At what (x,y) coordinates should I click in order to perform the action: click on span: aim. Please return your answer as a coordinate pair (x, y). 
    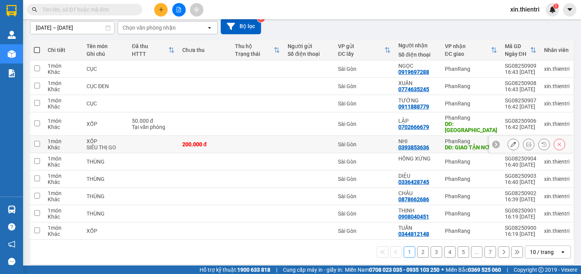
    Looking at the image, I should click on (196, 10).